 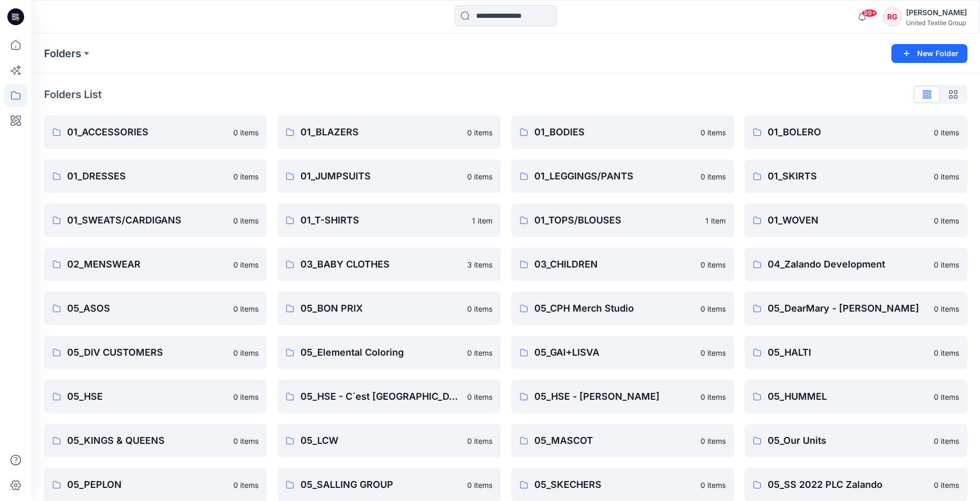 I want to click on p: 01_TOPS/BLOUSES, so click(x=617, y=220).